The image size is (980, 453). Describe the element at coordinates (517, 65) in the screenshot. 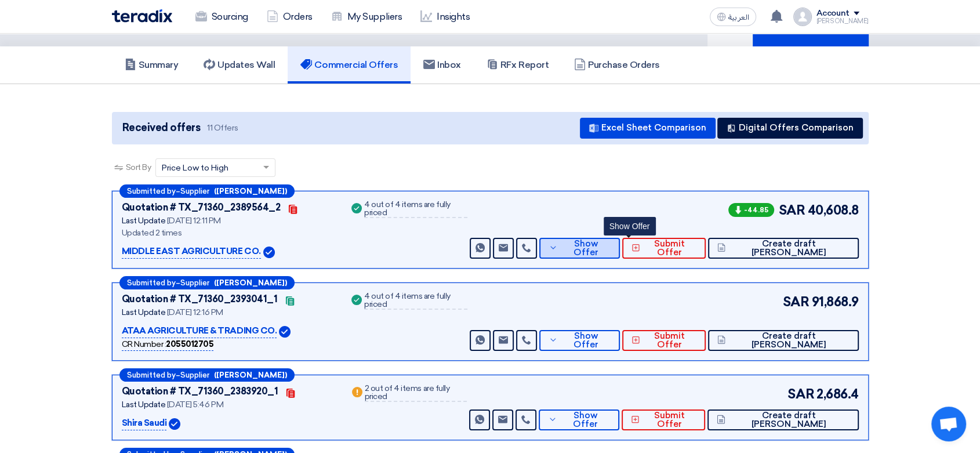

I see `h5: RFx Report` at that location.